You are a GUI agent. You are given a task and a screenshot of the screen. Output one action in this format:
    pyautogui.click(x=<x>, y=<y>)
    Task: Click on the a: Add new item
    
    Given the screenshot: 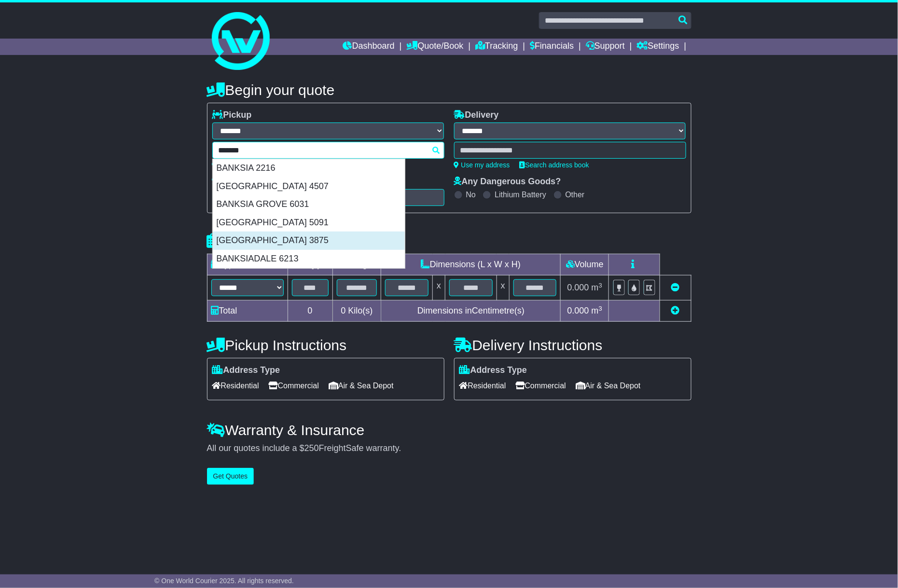 What is the action you would take?
    pyautogui.click(x=675, y=311)
    